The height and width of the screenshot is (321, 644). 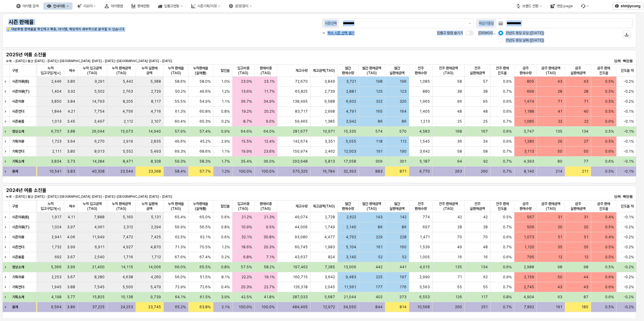 What do you see at coordinates (470, 23) in the screenshot?
I see `button: 제안 사항 표시` at bounding box center [470, 23].